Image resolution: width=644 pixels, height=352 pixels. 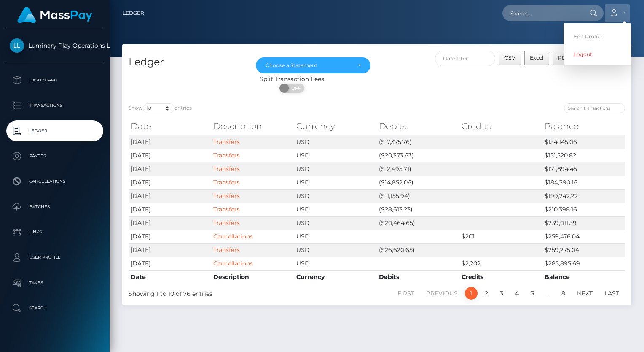 What do you see at coordinates (510, 58) in the screenshot?
I see `span: CSV` at bounding box center [510, 58].